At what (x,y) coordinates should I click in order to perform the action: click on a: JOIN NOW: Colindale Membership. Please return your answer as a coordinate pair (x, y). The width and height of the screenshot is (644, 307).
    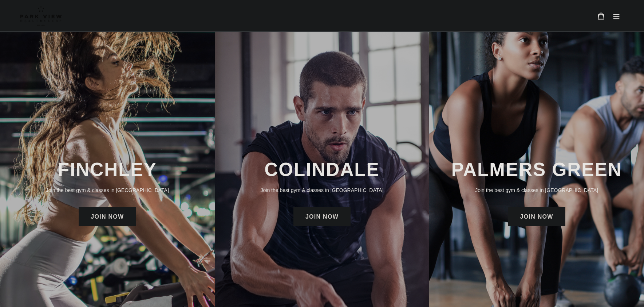
    Looking at the image, I should click on (322, 217).